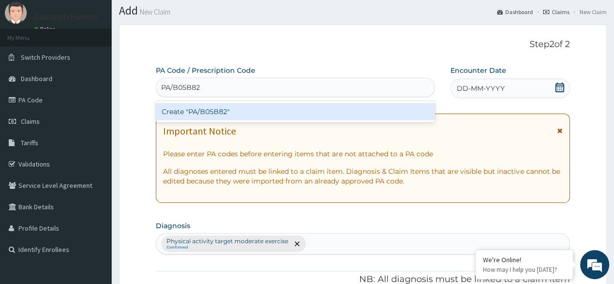  I want to click on label: PA Code / Prescription Code, so click(205, 70).